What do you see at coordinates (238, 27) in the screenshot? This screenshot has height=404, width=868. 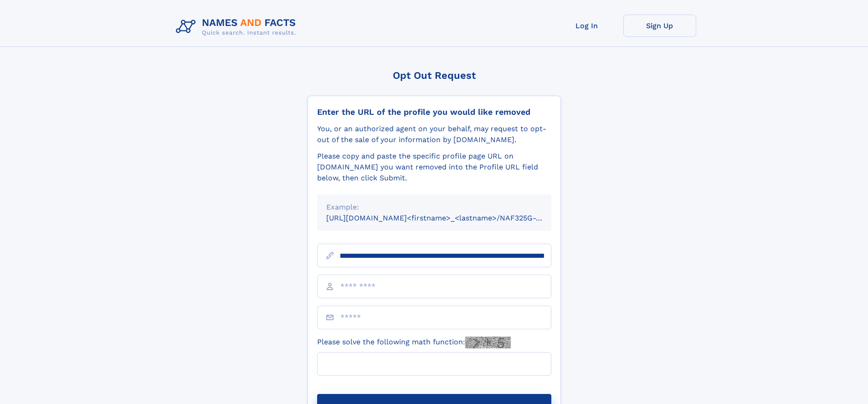 I see `img: Logo Names and Facts` at bounding box center [238, 27].